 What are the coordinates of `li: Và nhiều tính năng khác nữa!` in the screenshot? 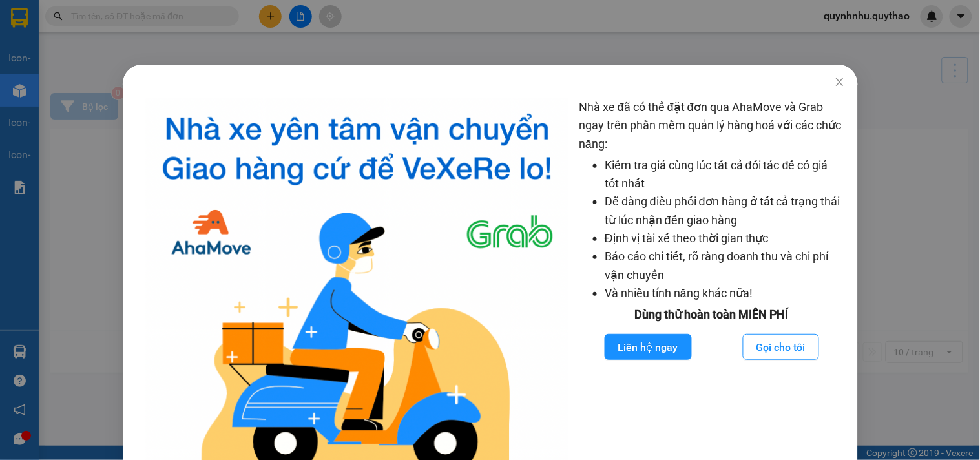 It's located at (725, 293).